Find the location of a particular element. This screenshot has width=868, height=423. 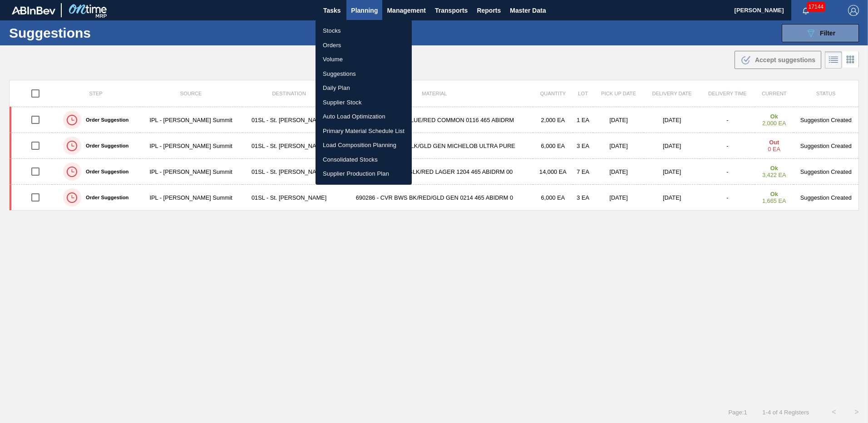

li: Consolidated Stocks is located at coordinates (363, 160).